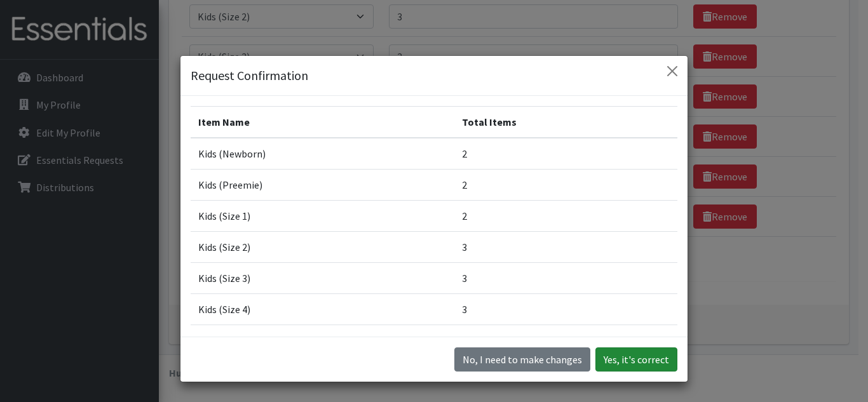 The width and height of the screenshot is (868, 402). I want to click on th: Item Name, so click(322, 122).